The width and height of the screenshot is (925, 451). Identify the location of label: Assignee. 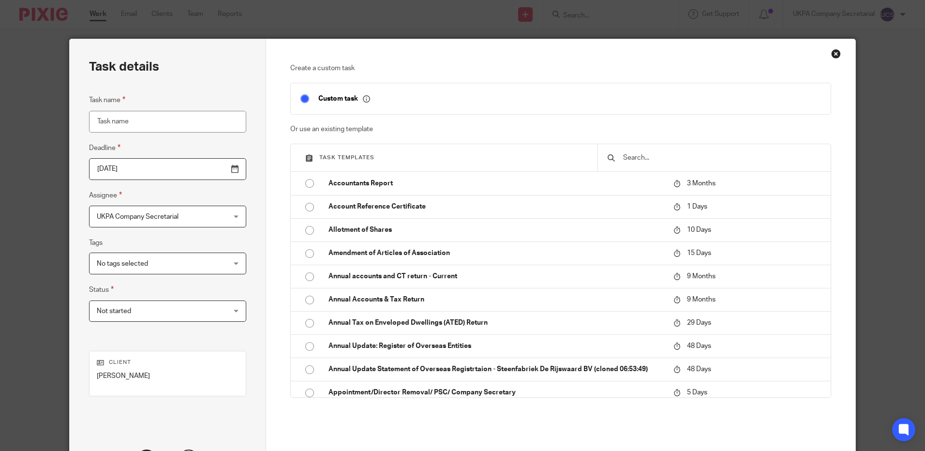
(105, 195).